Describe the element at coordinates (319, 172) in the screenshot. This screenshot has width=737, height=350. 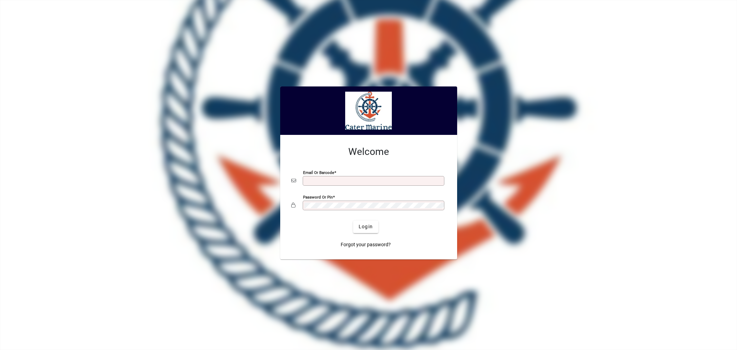
I see `mat-label: Email or Barcode` at that location.